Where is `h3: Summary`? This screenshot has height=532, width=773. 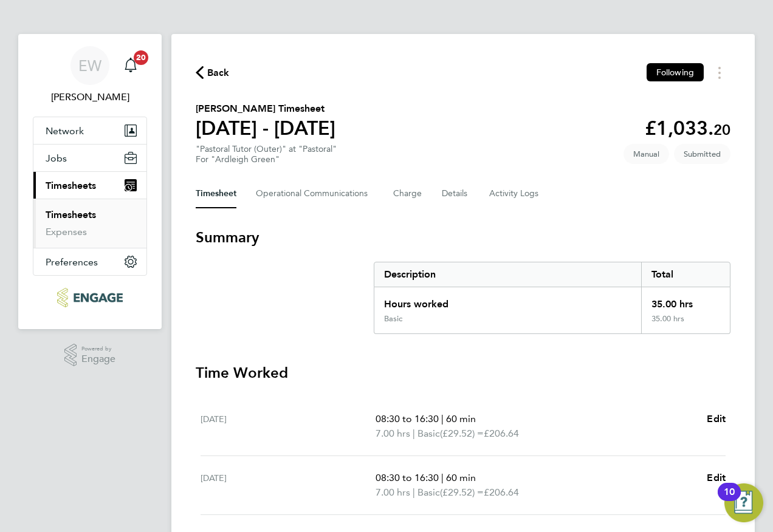
h3: Summary is located at coordinates (463, 238).